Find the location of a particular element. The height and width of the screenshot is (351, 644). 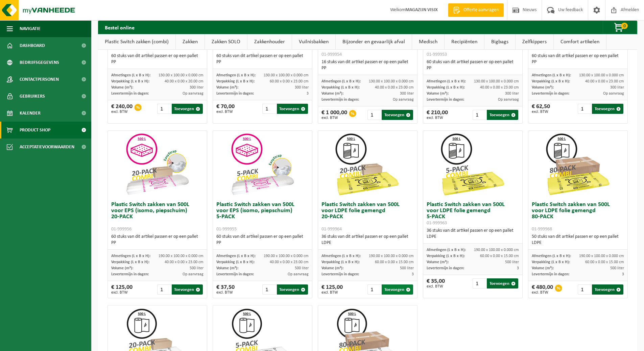

img: 01-999968 is located at coordinates (578, 164).